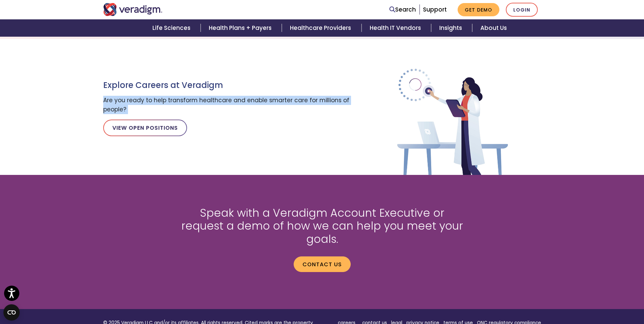 Image resolution: width=644 pixels, height=324 pixels. I want to click on p: Are you ready to help transform healthcare and enable smarter care for millions of people?, so click(229, 105).